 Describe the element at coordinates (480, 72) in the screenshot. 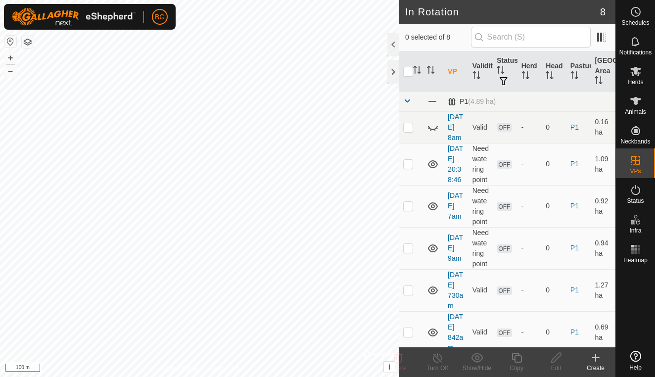

I see `th: Validity` at that location.